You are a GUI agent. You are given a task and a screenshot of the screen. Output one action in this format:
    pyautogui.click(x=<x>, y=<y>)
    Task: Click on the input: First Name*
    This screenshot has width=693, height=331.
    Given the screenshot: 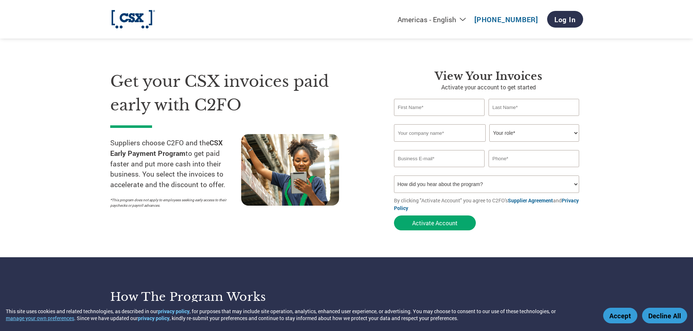 What is the action you would take?
    pyautogui.click(x=439, y=107)
    